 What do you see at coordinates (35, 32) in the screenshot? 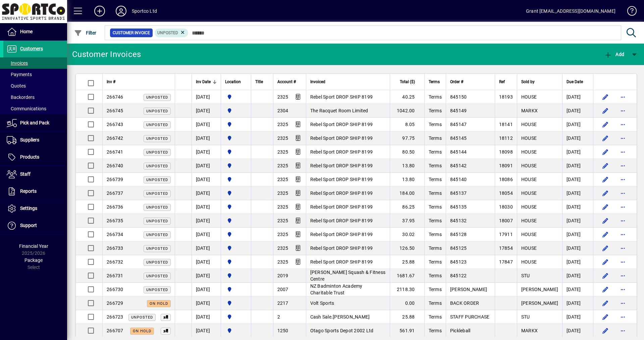
I see `a: Home` at bounding box center [35, 32].